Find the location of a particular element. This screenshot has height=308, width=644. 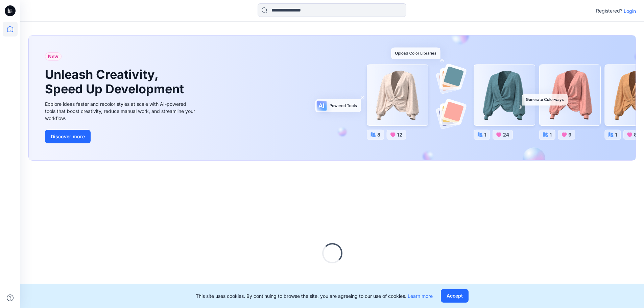

p: This site uses cookies. By continuing to browse the site, you are agreeing to our use of cookies. is located at coordinates (314, 296).